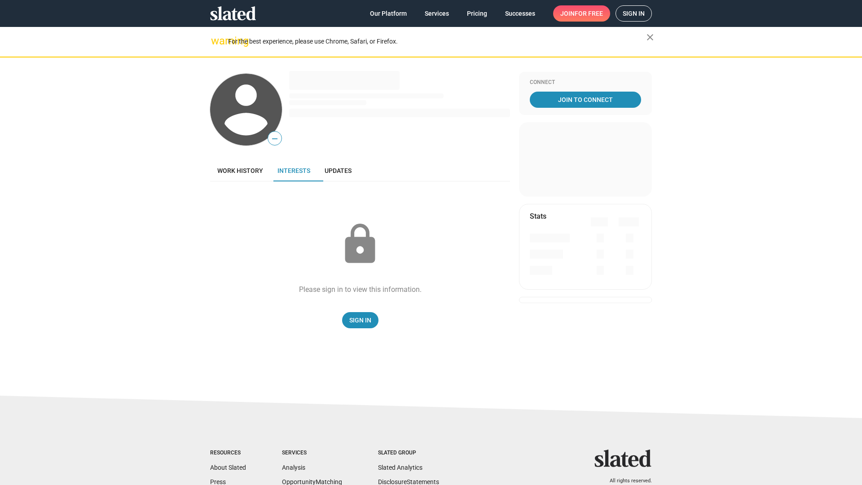 Image resolution: width=862 pixels, height=485 pixels. Describe the element at coordinates (360, 320) in the screenshot. I see `a: Sign In` at that location.